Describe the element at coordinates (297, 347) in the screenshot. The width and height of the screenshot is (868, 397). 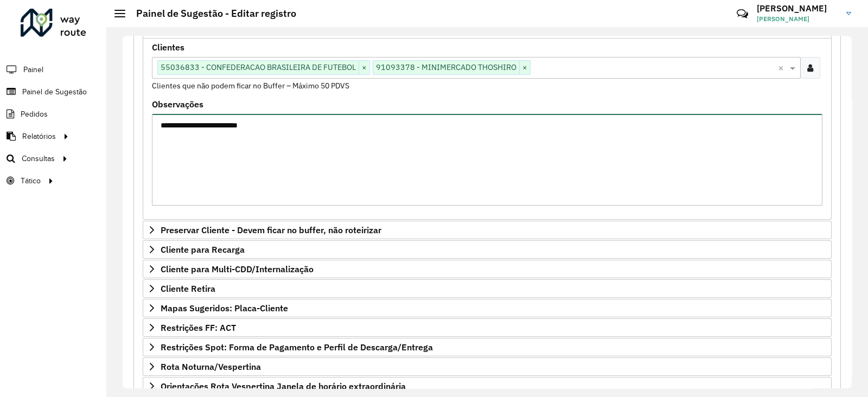
I see `span: Restrições Spot: Forma de Pagamento e Perfil de Descarga/Entrega` at that location.